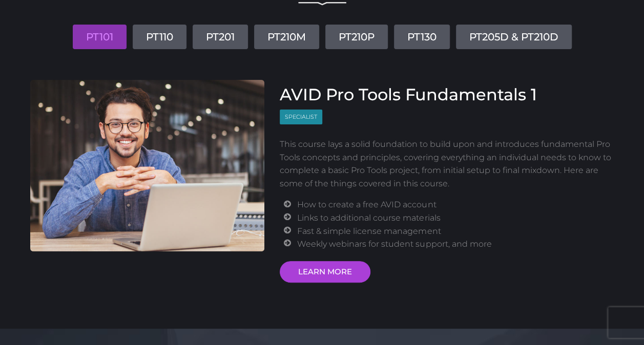 The width and height of the screenshot is (644, 345). I want to click on li: How to create a free AVID account, so click(455, 205).